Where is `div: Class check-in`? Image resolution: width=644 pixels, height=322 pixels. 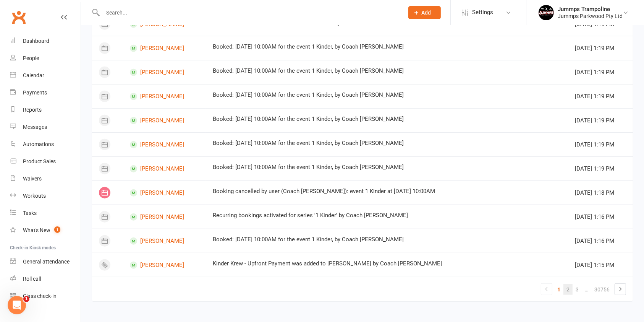 div: Class check-in is located at coordinates (40, 296).